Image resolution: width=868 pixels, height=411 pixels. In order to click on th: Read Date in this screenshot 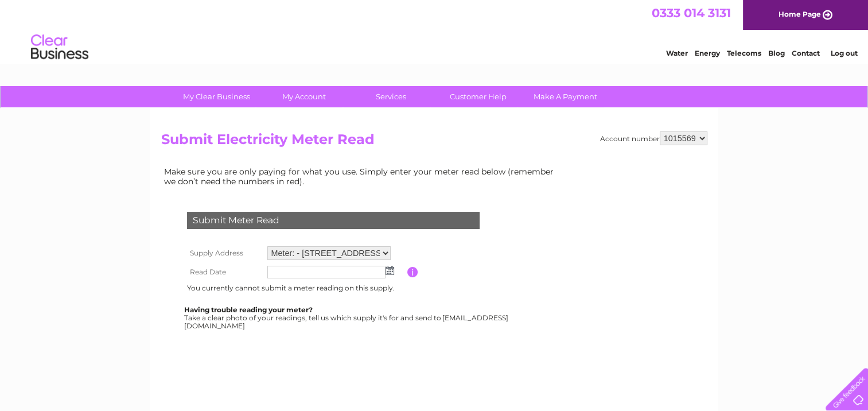, I will do `click(224, 272)`.